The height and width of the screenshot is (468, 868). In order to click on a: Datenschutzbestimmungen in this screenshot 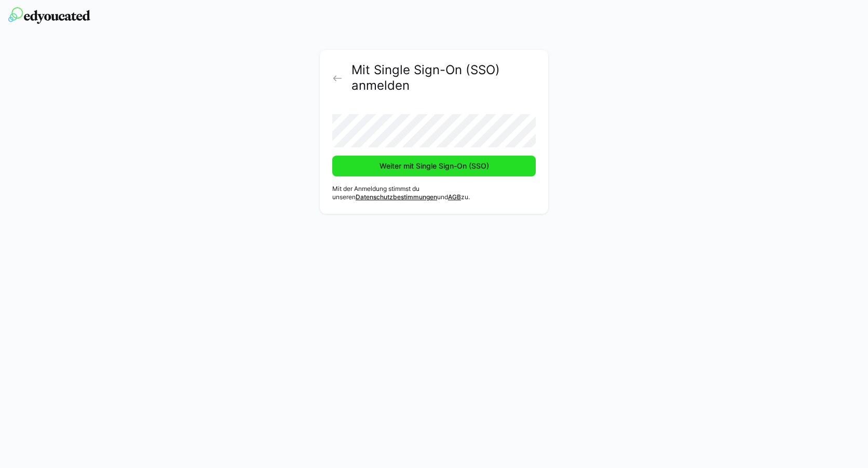, I will do `click(396, 197)`.